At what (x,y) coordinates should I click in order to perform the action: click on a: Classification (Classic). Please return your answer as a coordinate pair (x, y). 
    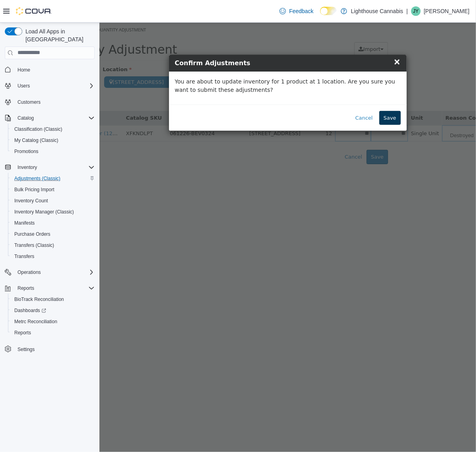
    Looking at the image, I should click on (38, 129).